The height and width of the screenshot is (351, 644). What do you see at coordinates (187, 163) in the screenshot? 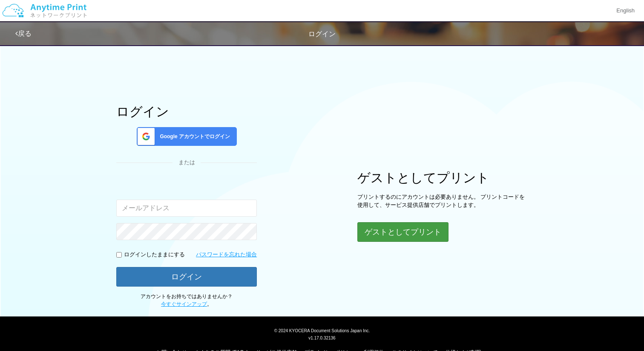
I see `div: または` at bounding box center [187, 163].